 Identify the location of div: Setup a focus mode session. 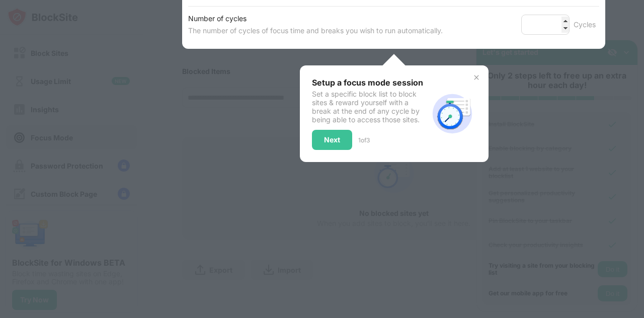
(370, 83).